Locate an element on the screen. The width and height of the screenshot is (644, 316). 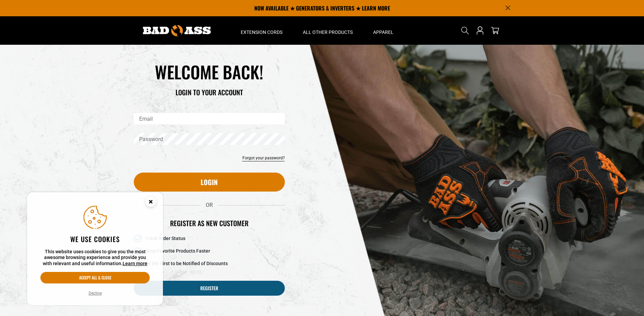
li: Be the First to be Notified of Discounts is located at coordinates (209, 264).